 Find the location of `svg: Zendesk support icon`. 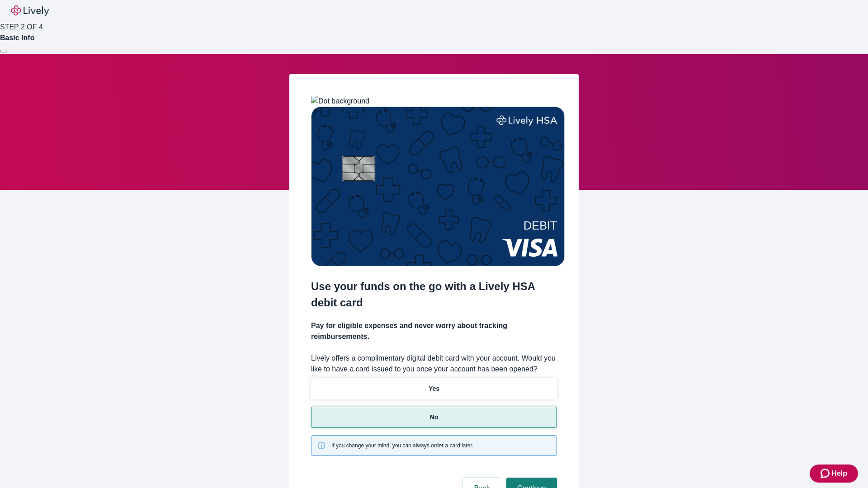

svg: Zendesk support icon is located at coordinates (826, 474).